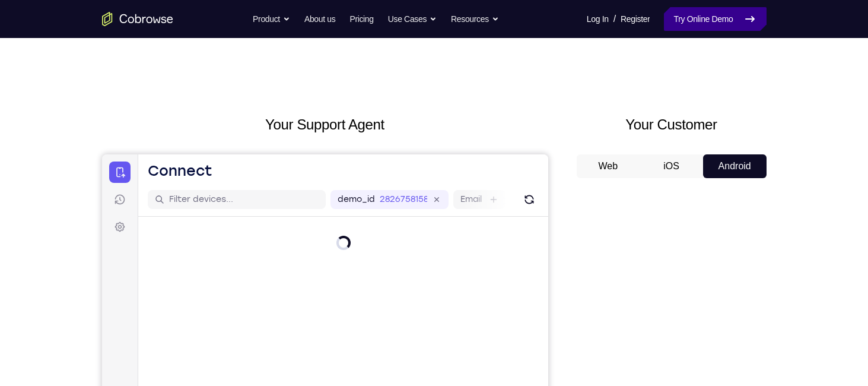 The width and height of the screenshot is (868, 386). What do you see at coordinates (427, 45) in the screenshot?
I see `button: Refresh` at bounding box center [427, 45].